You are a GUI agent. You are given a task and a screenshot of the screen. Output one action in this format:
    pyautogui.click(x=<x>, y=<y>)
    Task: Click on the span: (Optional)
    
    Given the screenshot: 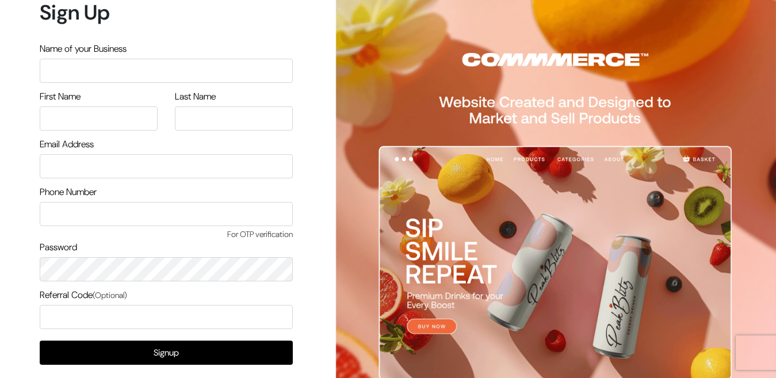 What is the action you would take?
    pyautogui.click(x=110, y=295)
    